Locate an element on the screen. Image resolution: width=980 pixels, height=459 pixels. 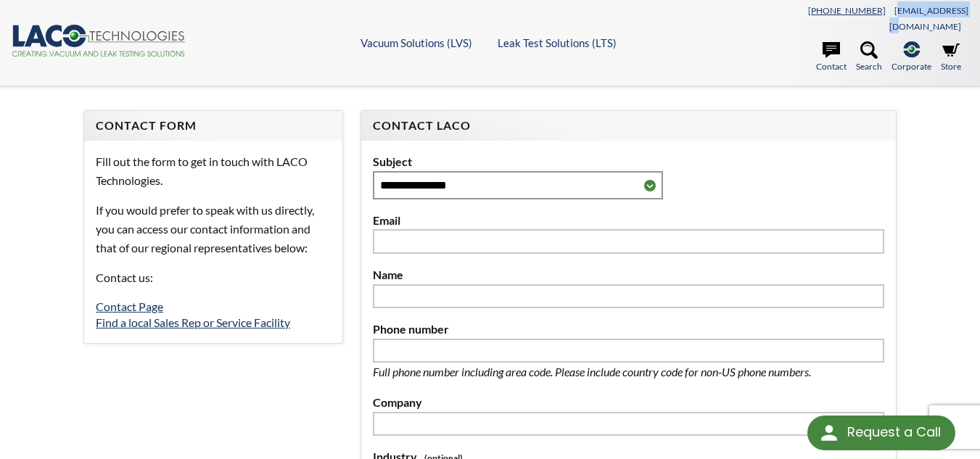
p: Full phone number including area code. Please include country code for non-US phone numbers. is located at coordinates (616, 373).